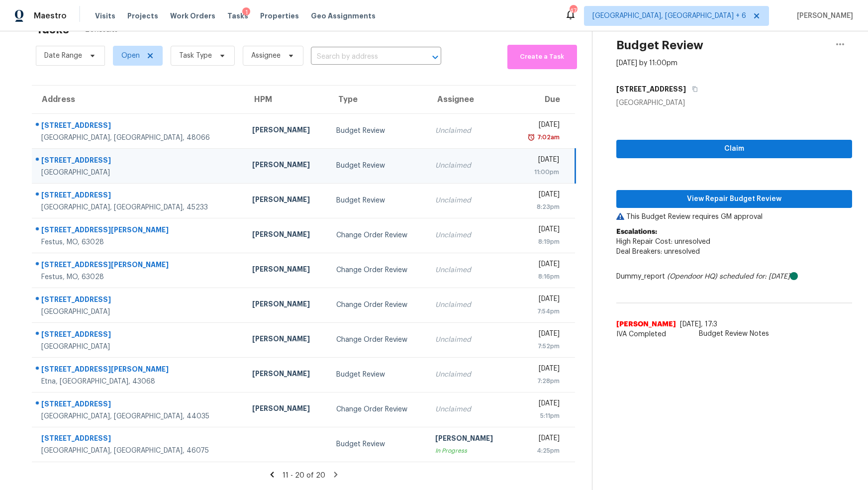 The image size is (868, 490). I want to click on div: 8:16pm, so click(539, 277).